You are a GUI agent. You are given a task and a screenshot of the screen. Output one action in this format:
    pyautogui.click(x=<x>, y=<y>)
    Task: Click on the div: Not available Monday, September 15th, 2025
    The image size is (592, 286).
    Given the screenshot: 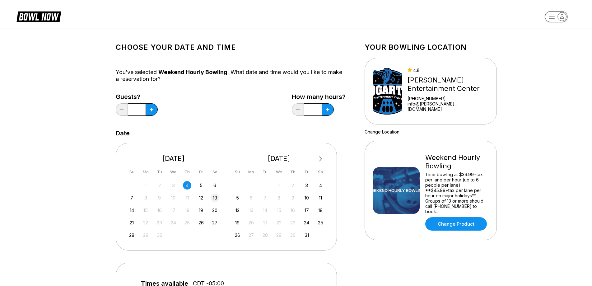 What is the action you would take?
    pyautogui.click(x=146, y=210)
    